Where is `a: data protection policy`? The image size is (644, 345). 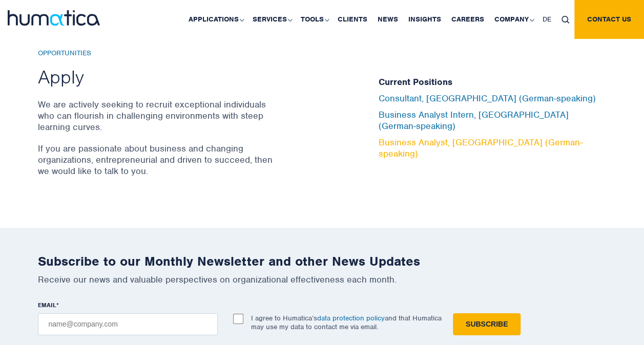
a: data protection policy is located at coordinates (351, 318).